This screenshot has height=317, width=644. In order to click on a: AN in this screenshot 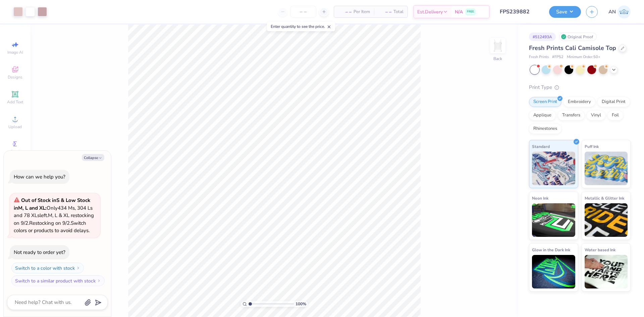, I will do `click(620, 12)`.